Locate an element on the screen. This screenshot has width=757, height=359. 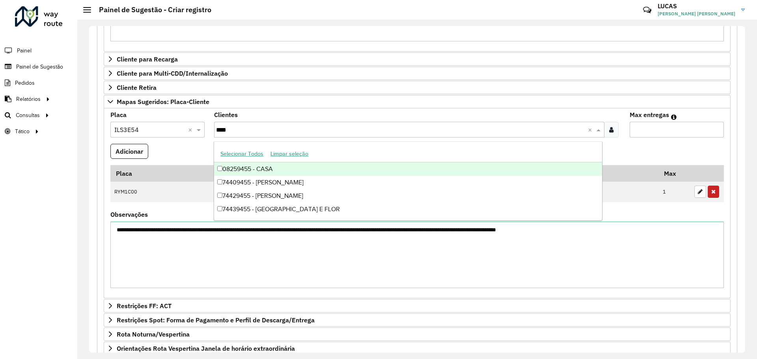
span: Orientações Rota Vespertina Janela de horário extraordinária is located at coordinates (206, 348).